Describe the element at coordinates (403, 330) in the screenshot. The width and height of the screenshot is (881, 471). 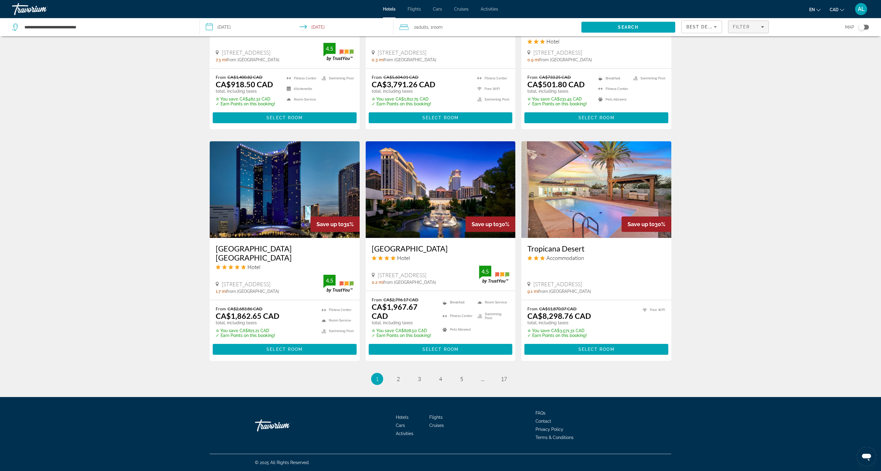
I see `p: CA$828.50 CAD` at that location.